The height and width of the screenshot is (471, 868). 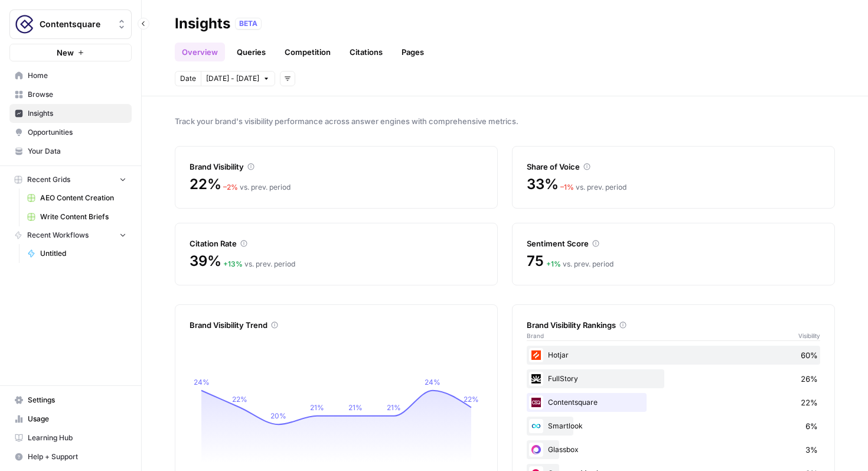 What do you see at coordinates (251, 52) in the screenshot?
I see `a: Queries` at bounding box center [251, 52].